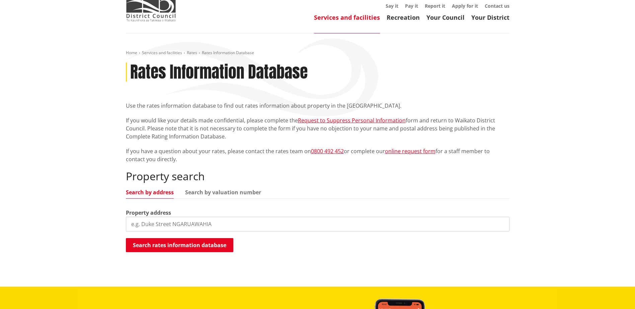  I want to click on a: Rates, so click(192, 53).